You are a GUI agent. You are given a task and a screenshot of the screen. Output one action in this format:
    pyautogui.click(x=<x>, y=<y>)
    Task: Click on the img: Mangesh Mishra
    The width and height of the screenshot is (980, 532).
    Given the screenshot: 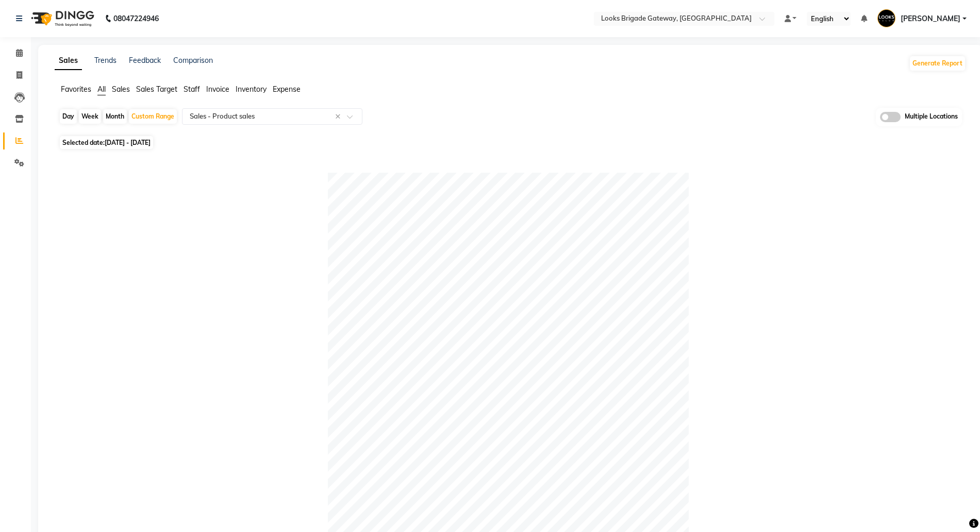 What is the action you would take?
    pyautogui.click(x=886, y=18)
    